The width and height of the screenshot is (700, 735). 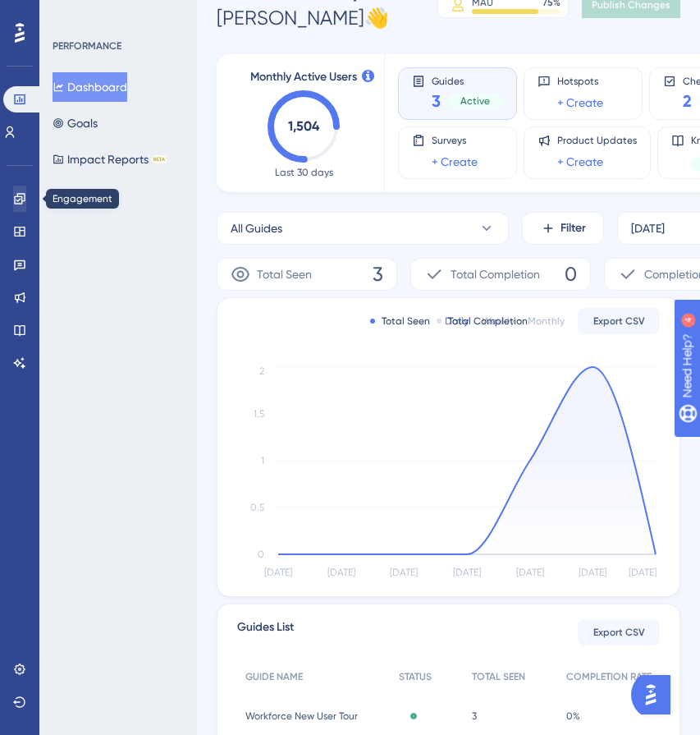 What do you see at coordinates (416, 676) in the screenshot?
I see `span: STATUS` at bounding box center [416, 676].